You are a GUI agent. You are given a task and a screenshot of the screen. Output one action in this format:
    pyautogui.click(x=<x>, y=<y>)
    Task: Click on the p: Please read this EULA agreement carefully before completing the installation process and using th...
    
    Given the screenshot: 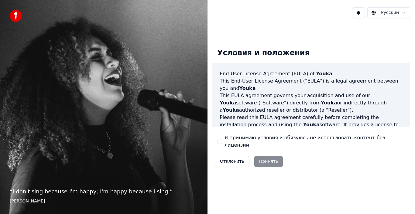 What is the action you would take?
    pyautogui.click(x=311, y=128)
    